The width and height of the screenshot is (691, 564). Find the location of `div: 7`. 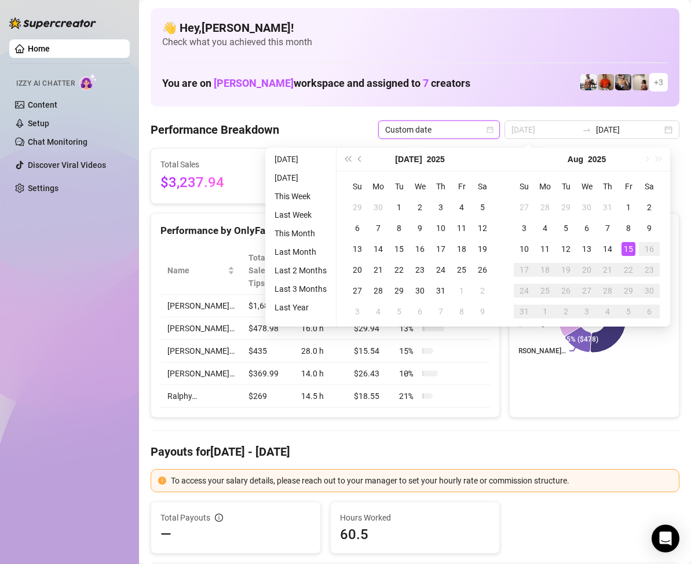

div: 7 is located at coordinates (608, 228).